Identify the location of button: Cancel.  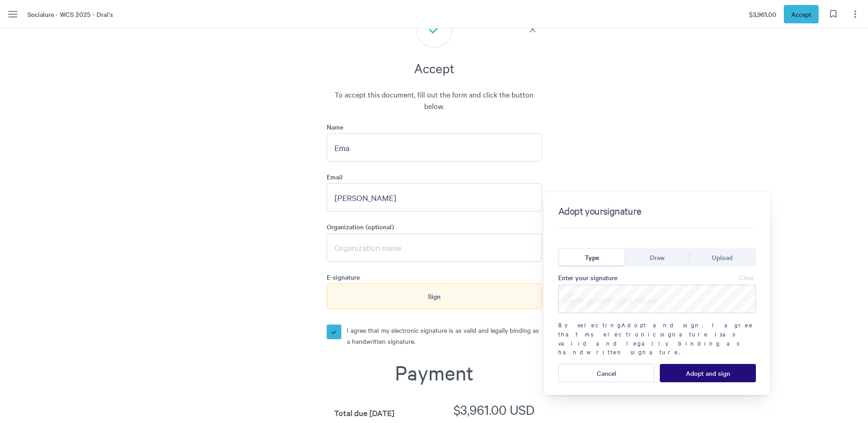
(606, 373).